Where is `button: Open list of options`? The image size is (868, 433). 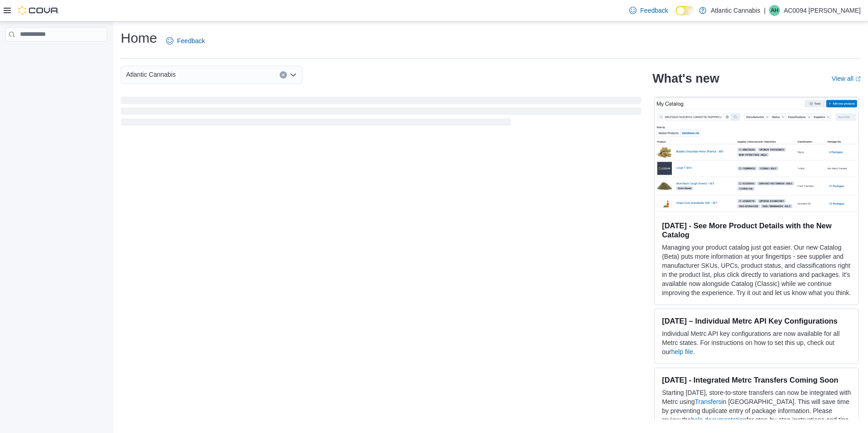 button: Open list of options is located at coordinates (293, 75).